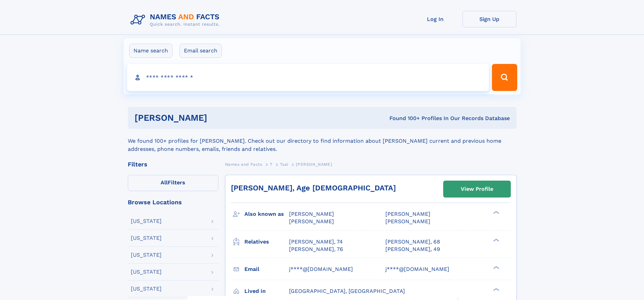 Image resolution: width=644 pixels, height=300 pixels. I want to click on span: Tsai, so click(284, 164).